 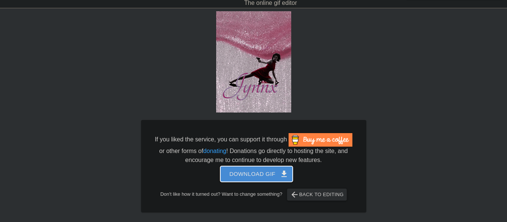 I want to click on a: donating, so click(x=215, y=151).